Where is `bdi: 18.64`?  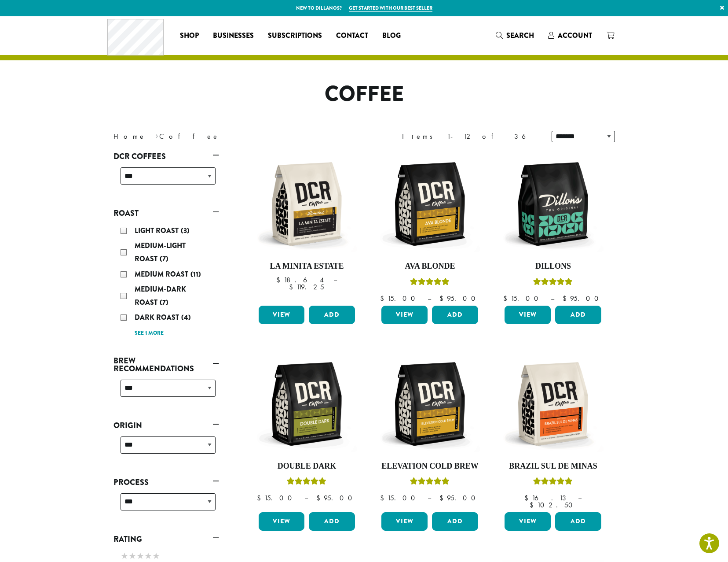
bdi: 18.64 is located at coordinates (301, 279).